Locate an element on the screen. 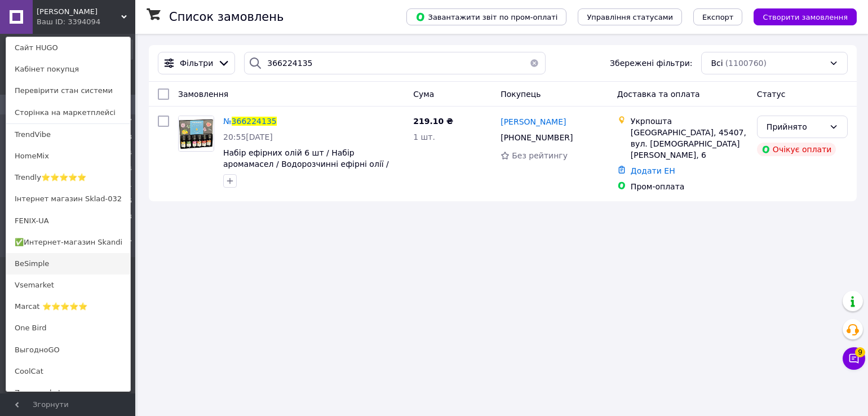  span: Всі is located at coordinates (717, 63).